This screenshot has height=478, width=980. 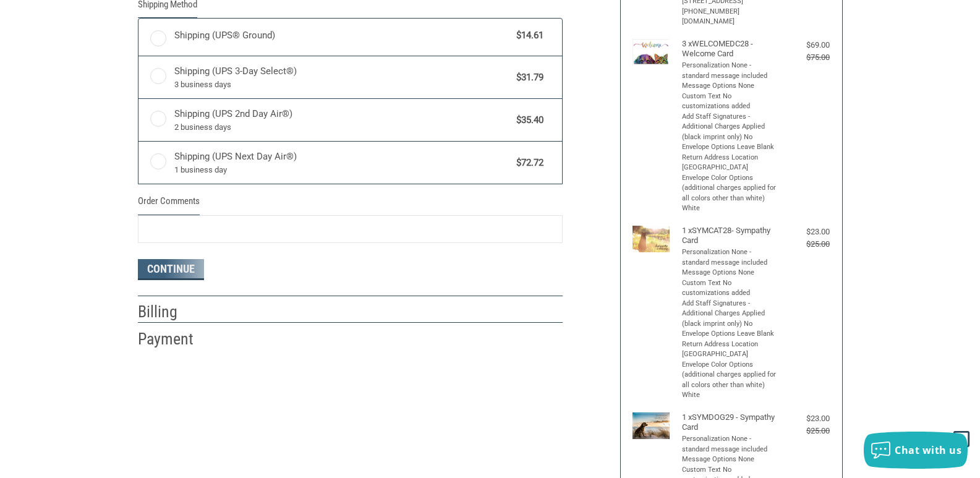 I want to click on span: Shipping (UPS Next Day Air®), so click(x=343, y=163).